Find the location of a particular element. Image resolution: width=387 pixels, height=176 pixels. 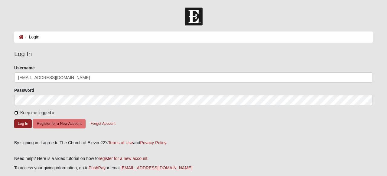

legend: Log In is located at coordinates (194, 54).